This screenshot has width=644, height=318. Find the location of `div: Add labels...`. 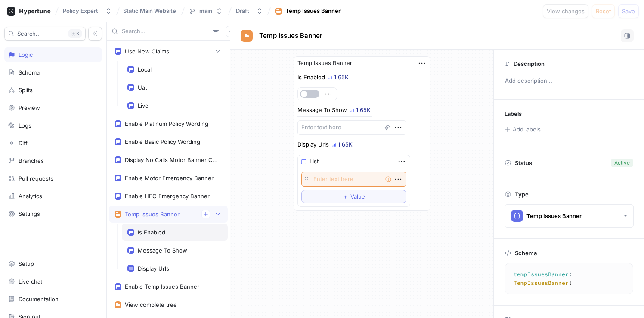

div: Add labels... is located at coordinates (529, 129).